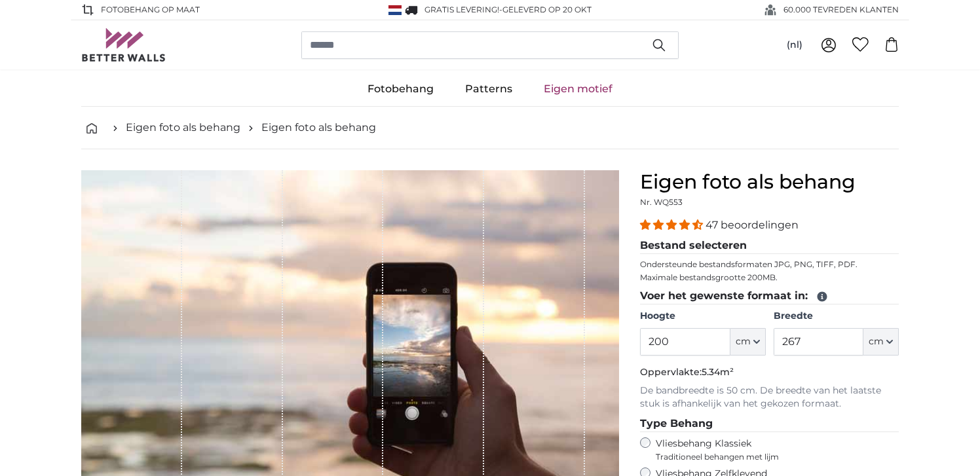 This screenshot has height=476, width=980. Describe the element at coordinates (718, 372) in the screenshot. I see `span: 5.34m²` at that location.